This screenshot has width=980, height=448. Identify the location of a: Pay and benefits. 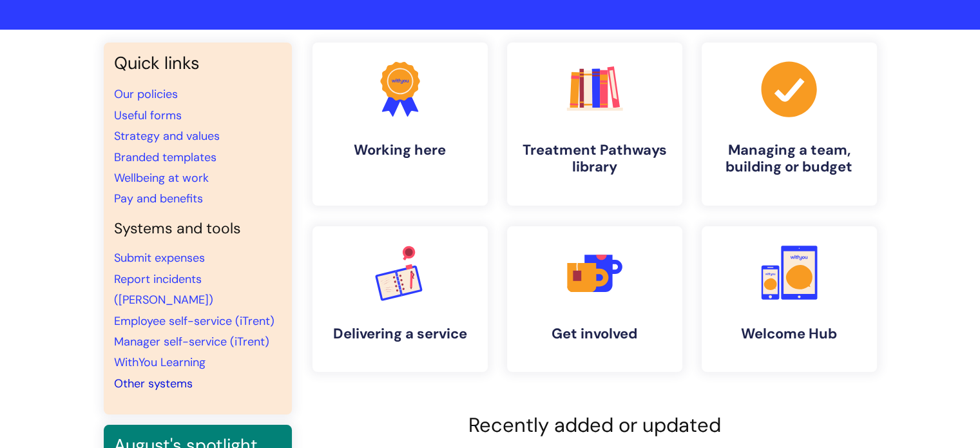
(159, 198).